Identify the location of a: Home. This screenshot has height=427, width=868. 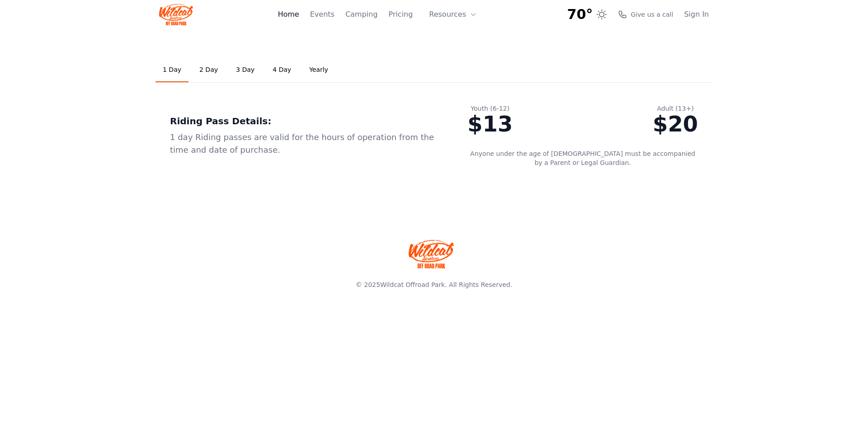
(288, 14).